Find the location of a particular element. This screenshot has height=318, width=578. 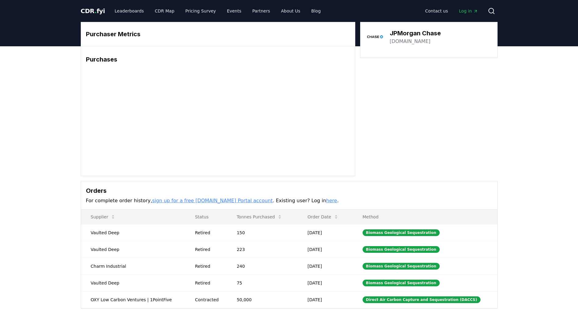

td: OXY Low Carbon Ventures | 1PointFive is located at coordinates (133, 300).